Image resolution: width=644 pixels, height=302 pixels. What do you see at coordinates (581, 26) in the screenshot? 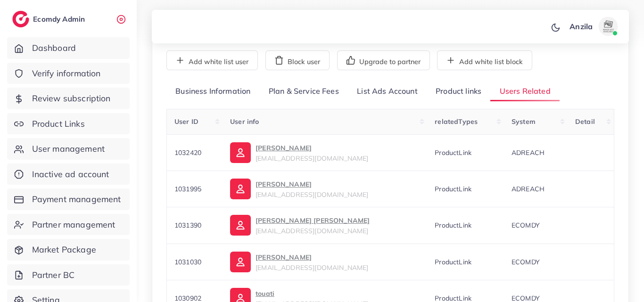
I see `p: Anzila` at bounding box center [581, 26].